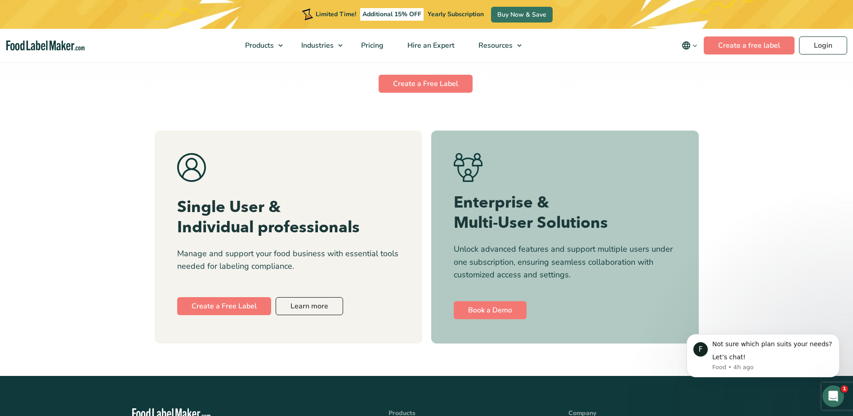 The height and width of the screenshot is (416, 853). I want to click on span: Products, so click(259, 45).